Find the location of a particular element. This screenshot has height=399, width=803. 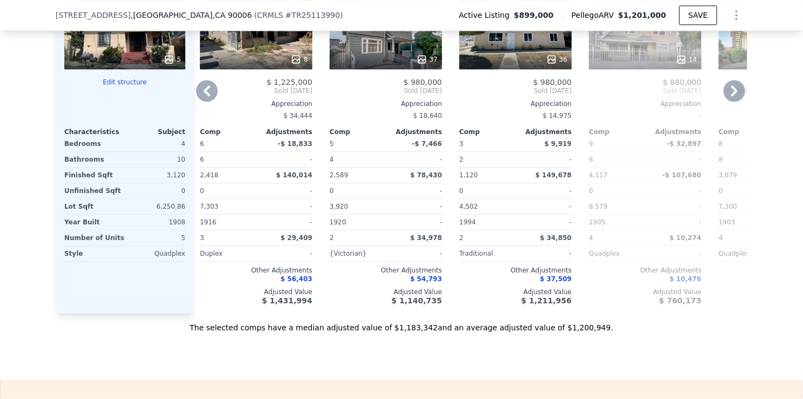

span: $ 56,403 is located at coordinates (296, 279).